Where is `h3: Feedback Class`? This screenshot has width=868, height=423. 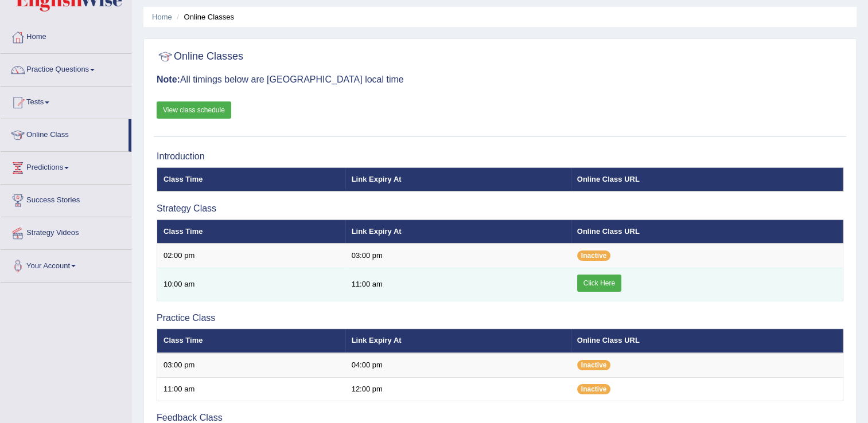
h3: Feedback Class is located at coordinates (500, 418).